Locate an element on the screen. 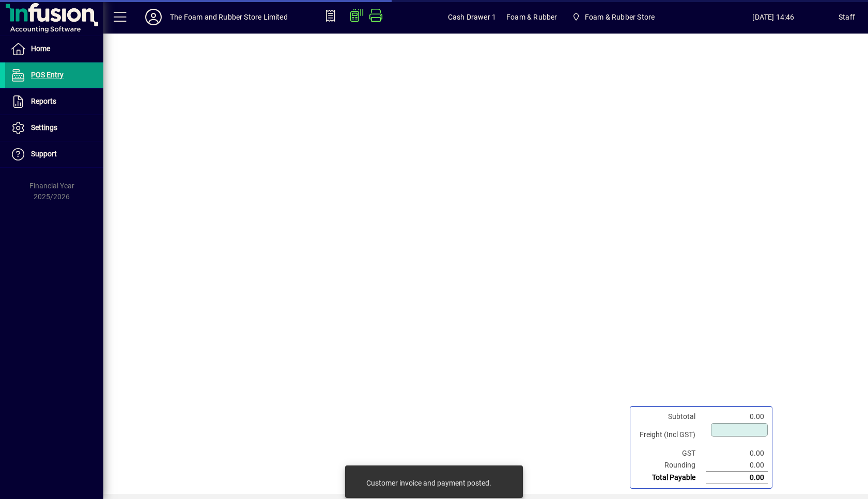  td: Rounding is located at coordinates (670, 465).